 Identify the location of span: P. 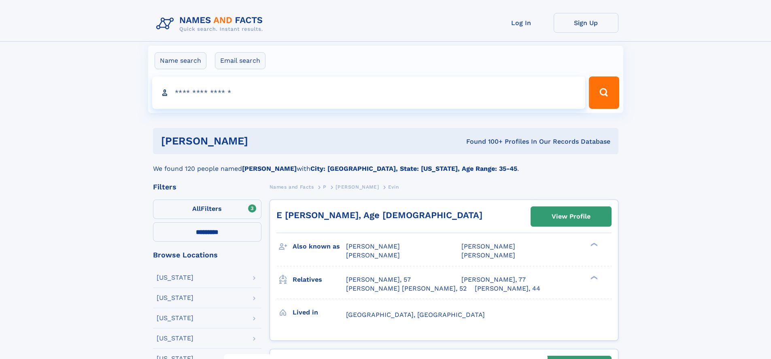
(325, 187).